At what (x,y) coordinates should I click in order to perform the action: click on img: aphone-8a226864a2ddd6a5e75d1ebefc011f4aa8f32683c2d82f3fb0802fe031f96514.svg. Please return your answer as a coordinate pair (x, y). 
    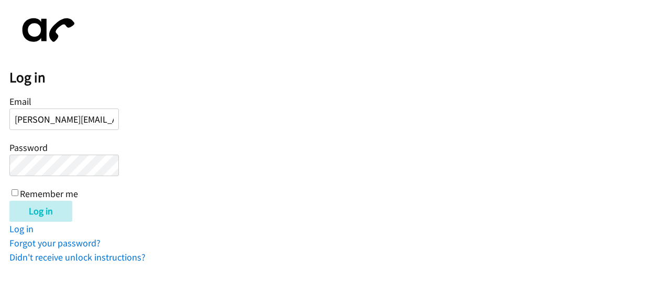
    Looking at the image, I should click on (46, 30).